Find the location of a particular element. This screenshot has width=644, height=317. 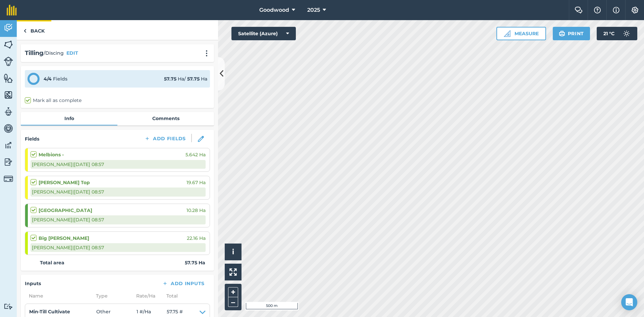

img: svg+xml;base64,PHN2ZyB4bWxucz0iaHR0cDovL3d3dy53My5vcmcvMjAwMC9zdmciIHdpZHRoPSIxOSIgaGVpZ2h0PSIyNC... is located at coordinates (561, 34).